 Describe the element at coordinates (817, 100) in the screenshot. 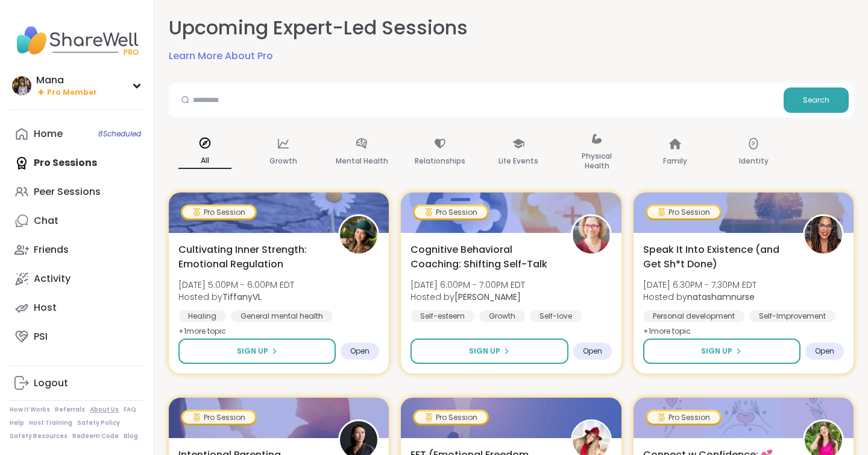

I see `span: Search` at that location.